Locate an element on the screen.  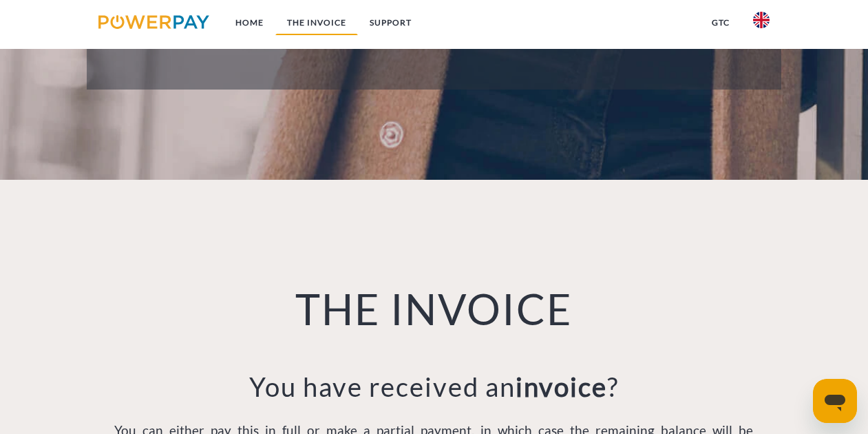
h1: THE INVOICE is located at coordinates (434, 309).